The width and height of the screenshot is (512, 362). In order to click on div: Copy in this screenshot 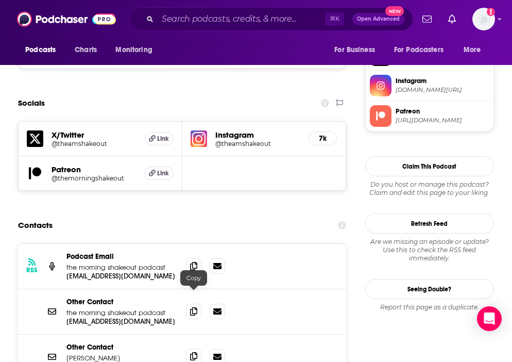, I will do `click(194, 278)`.